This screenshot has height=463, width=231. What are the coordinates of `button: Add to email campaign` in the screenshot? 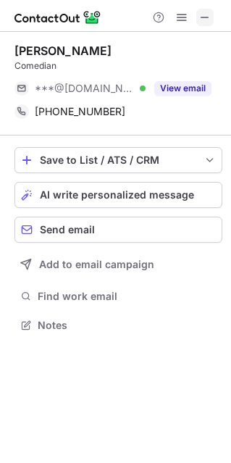 It's located at (118, 265).